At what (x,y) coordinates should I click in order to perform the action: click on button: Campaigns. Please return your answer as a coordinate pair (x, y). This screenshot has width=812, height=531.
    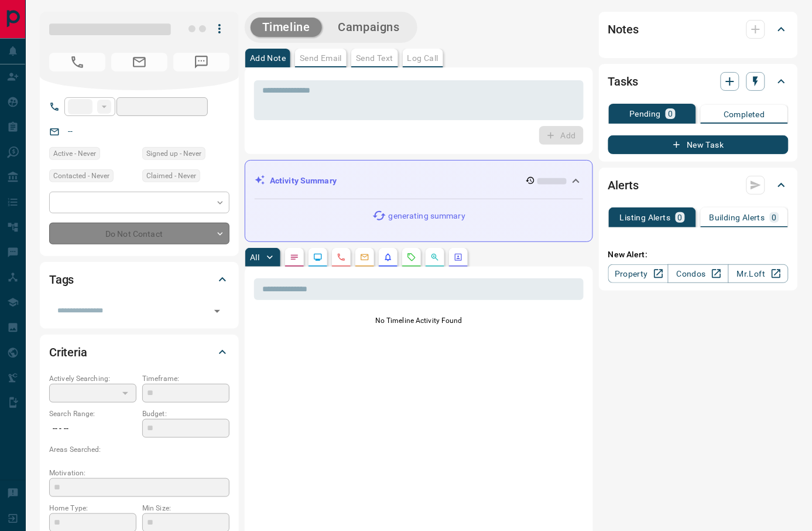
    Looking at the image, I should click on (369, 27).